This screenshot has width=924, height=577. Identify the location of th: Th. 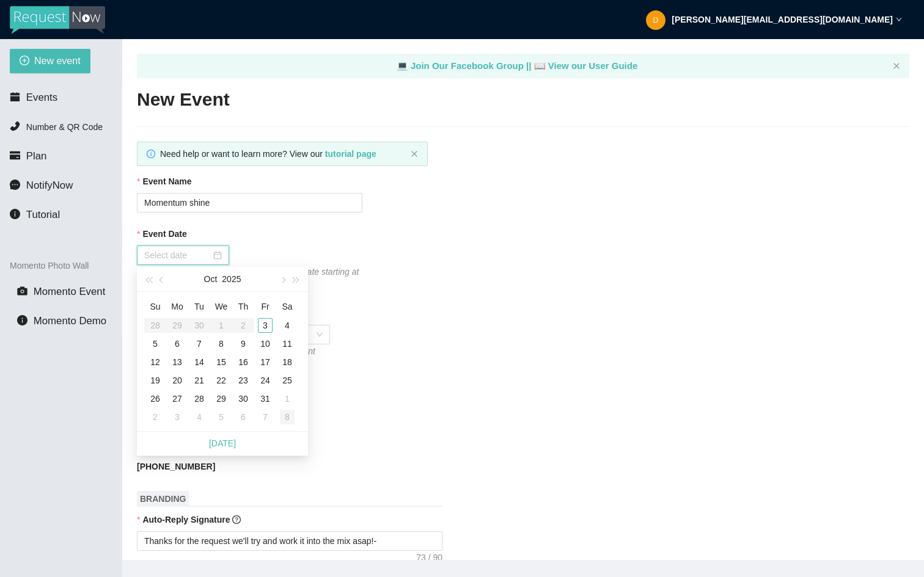
(243, 306).